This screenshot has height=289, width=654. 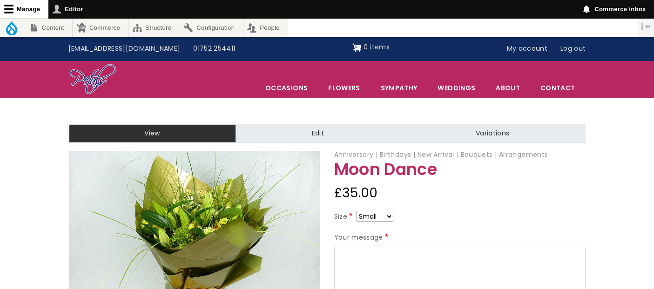 I want to click on a: Flowers, so click(x=344, y=88).